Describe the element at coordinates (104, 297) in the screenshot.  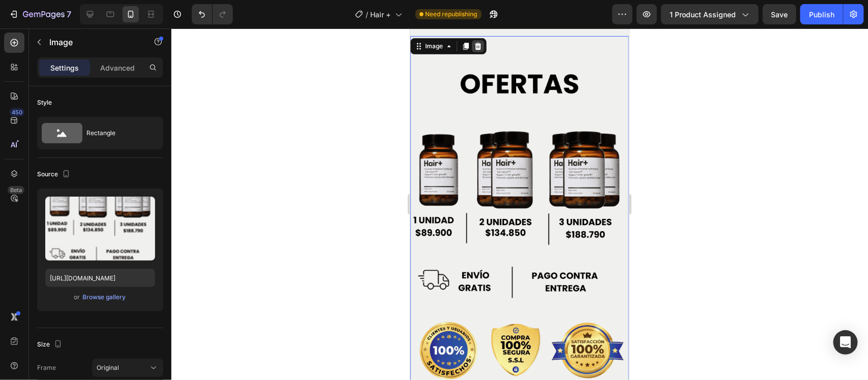
I see `div: Browse gallery` at that location.